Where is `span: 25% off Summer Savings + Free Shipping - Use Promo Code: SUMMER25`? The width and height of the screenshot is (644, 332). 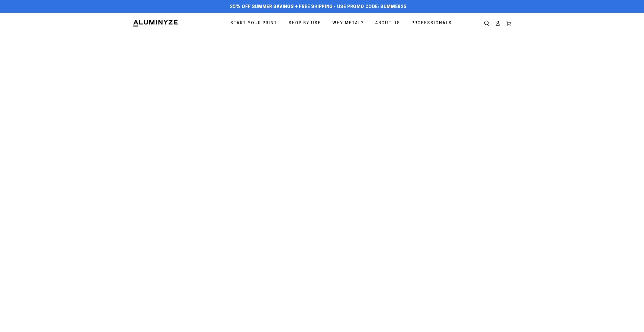 span: 25% off Summer Savings + Free Shipping - Use Promo Code: SUMMER25 is located at coordinates (318, 7).